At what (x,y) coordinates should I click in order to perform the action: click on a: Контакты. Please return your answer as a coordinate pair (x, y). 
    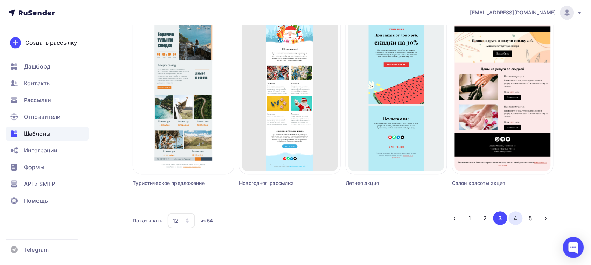
    Looking at the image, I should click on (47, 83).